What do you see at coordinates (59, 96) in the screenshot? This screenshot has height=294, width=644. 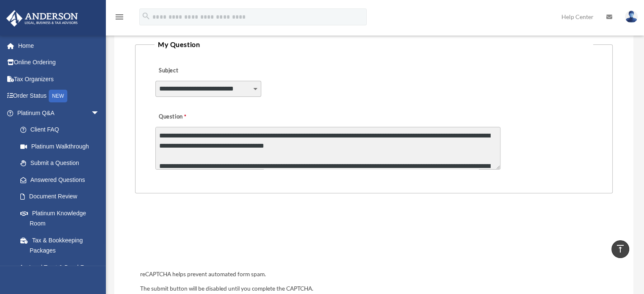 I see `a: Order StatusNEW` at bounding box center [59, 96].